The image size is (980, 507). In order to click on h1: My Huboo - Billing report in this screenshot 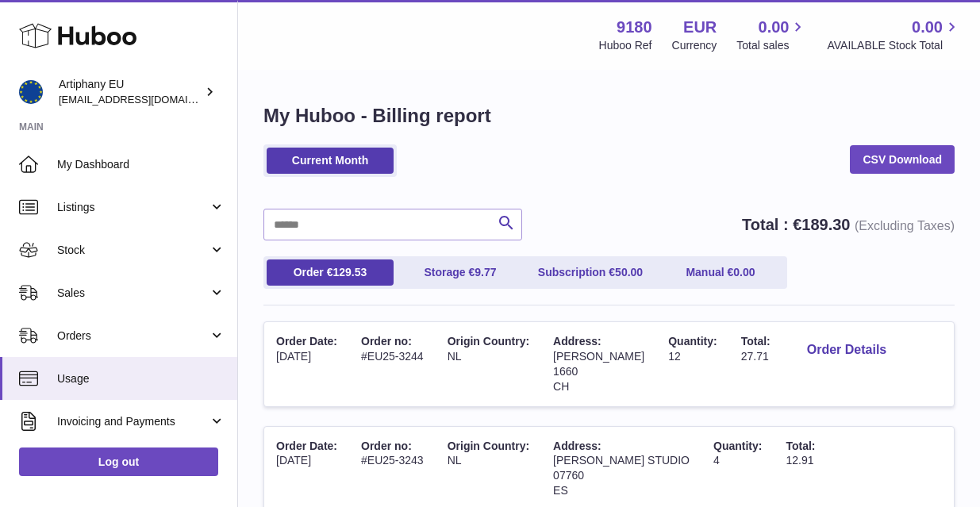, I will do `click(608, 116)`.